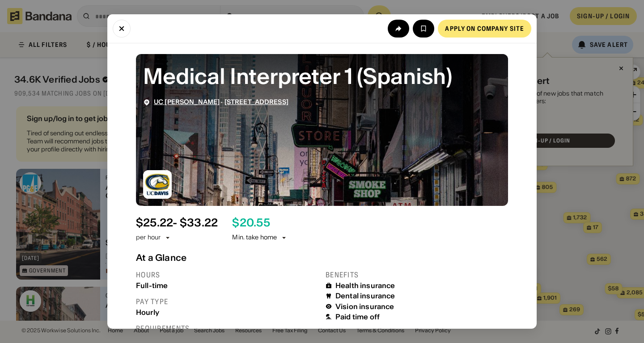 This screenshot has height=343, width=644. What do you see at coordinates (227, 328) in the screenshot?
I see `div: Requirements` at bounding box center [227, 328].